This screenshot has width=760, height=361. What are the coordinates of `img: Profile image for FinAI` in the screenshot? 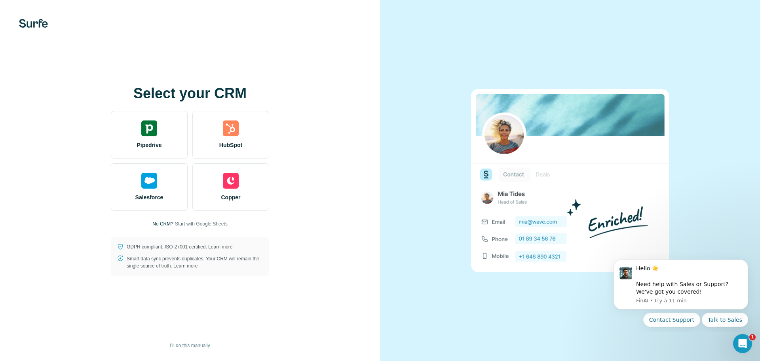 It's located at (24, 21).